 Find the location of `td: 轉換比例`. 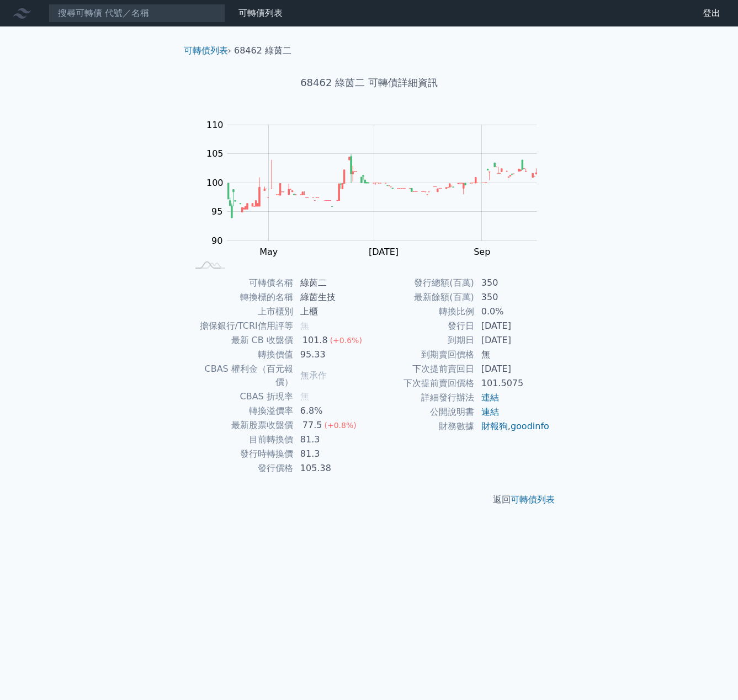

td: 轉換比例 is located at coordinates (421, 312).